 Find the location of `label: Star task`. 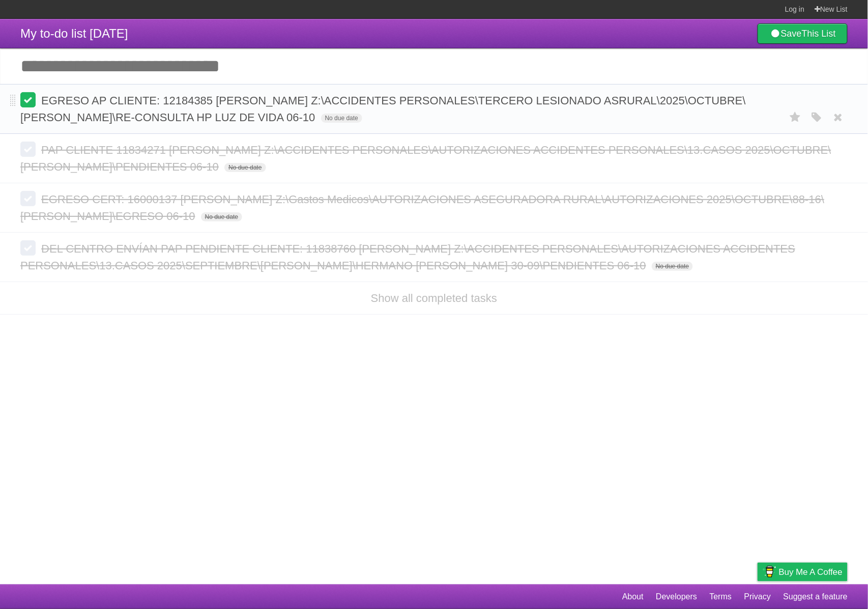

label: Star task is located at coordinates (796, 117).